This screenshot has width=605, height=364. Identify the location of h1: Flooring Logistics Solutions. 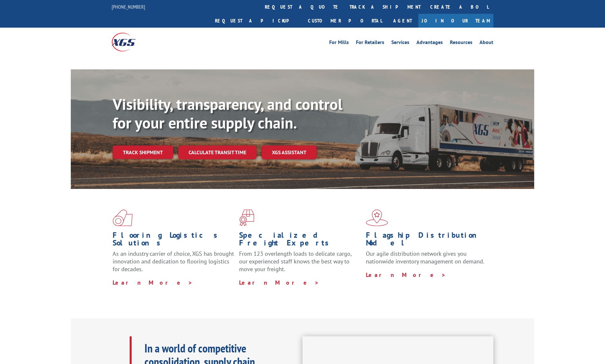
(174, 241).